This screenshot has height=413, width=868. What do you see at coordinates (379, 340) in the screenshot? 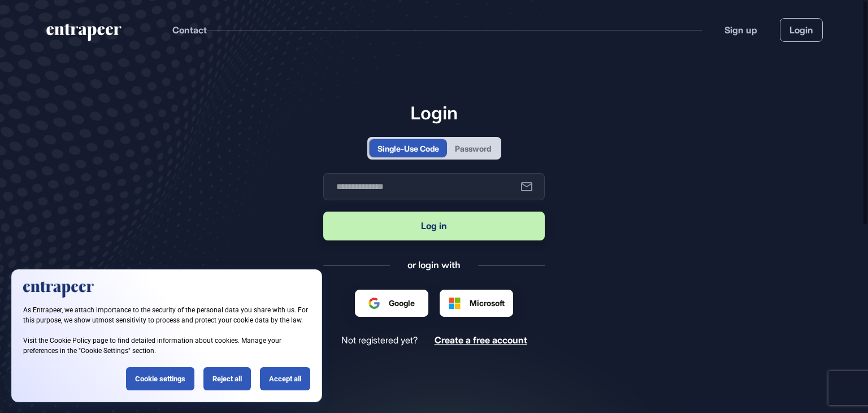
I see `span: Not registered yet?` at bounding box center [379, 340].